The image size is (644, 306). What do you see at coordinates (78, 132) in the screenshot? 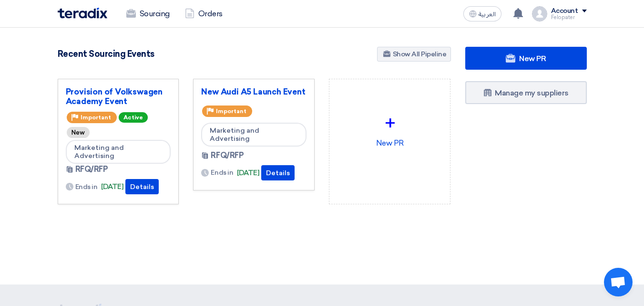
I see `div: New` at bounding box center [78, 132].